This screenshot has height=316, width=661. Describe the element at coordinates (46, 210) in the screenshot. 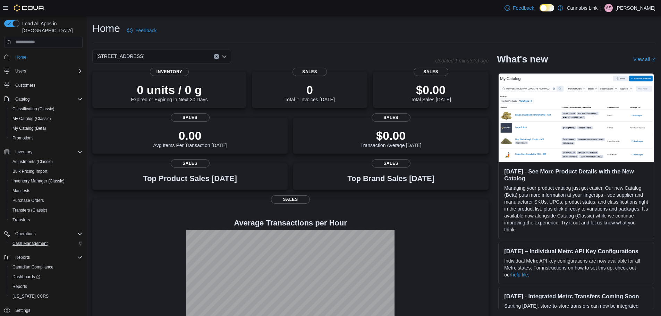

I see `button: Transfers (Classic)` at that location.